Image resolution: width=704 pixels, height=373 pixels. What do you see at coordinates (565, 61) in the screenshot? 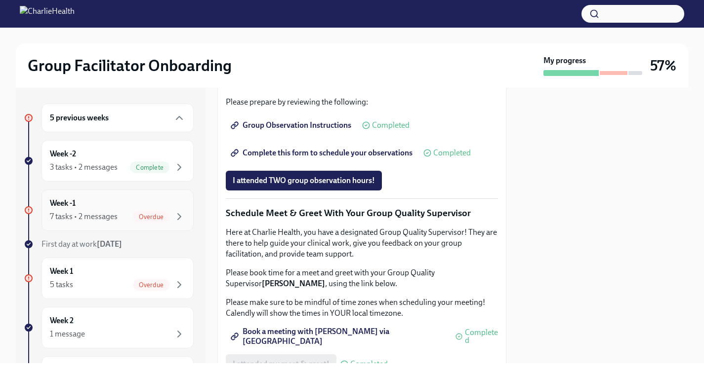
I see `strong: My progress` at bounding box center [565, 61].